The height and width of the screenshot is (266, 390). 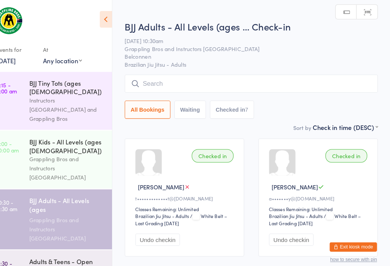 What do you see at coordinates (156, 106) in the screenshot?
I see `button: All Bookings` at bounding box center [156, 106].